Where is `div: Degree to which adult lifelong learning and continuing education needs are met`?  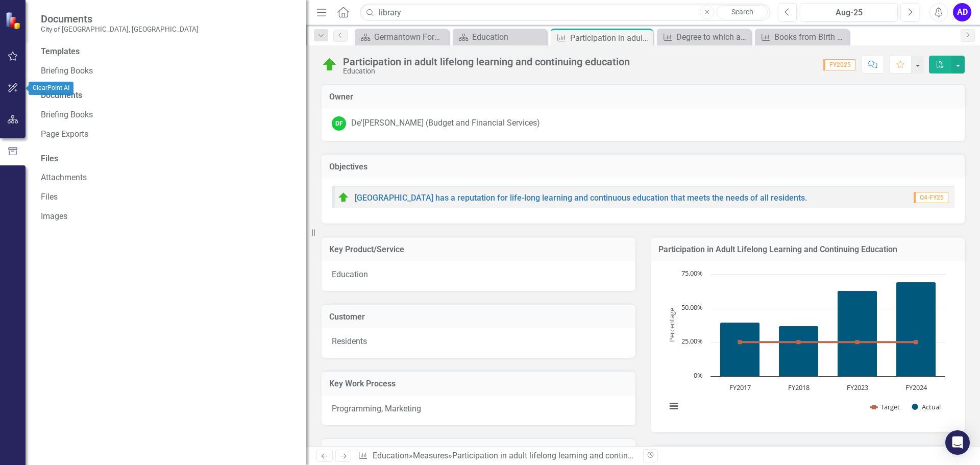 div: Degree to which adult lifelong learning and continuing education needs are met is located at coordinates (712, 37).